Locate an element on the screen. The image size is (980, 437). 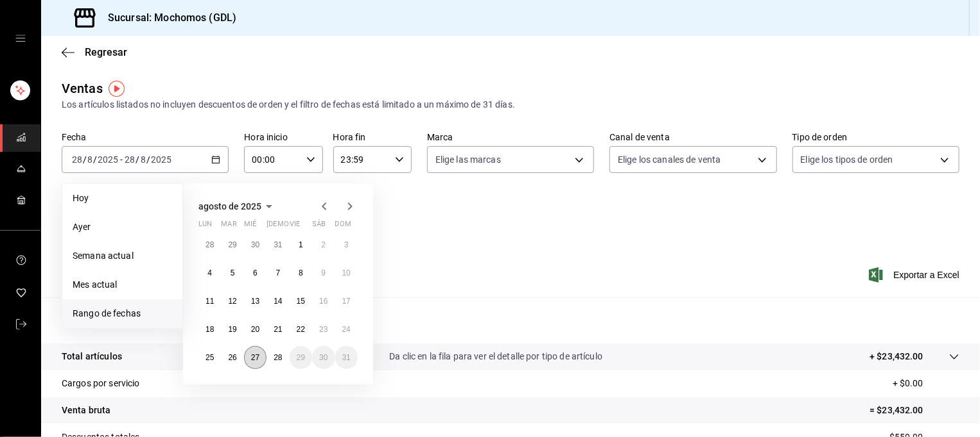
abbr: 21 de agosto de 2025 is located at coordinates (278, 330).